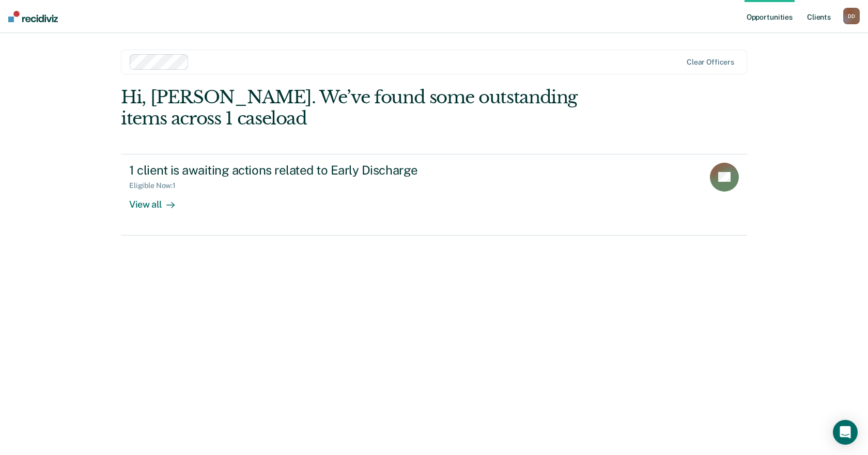 This screenshot has height=455, width=868. What do you see at coordinates (851, 16) in the screenshot?
I see `button: DD` at bounding box center [851, 16].